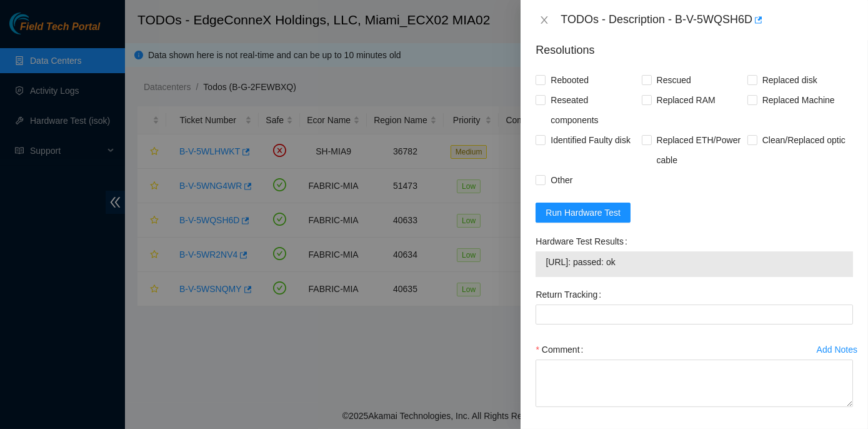 The width and height of the screenshot is (868, 429). Describe the element at coordinates (706, 20) in the screenshot. I see `div: TODOs - Description - B-V-5WQSH6D` at that location.